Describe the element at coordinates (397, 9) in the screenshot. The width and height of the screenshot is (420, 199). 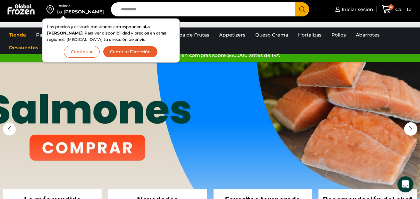
I see `a: 0 Carrito` at that location.